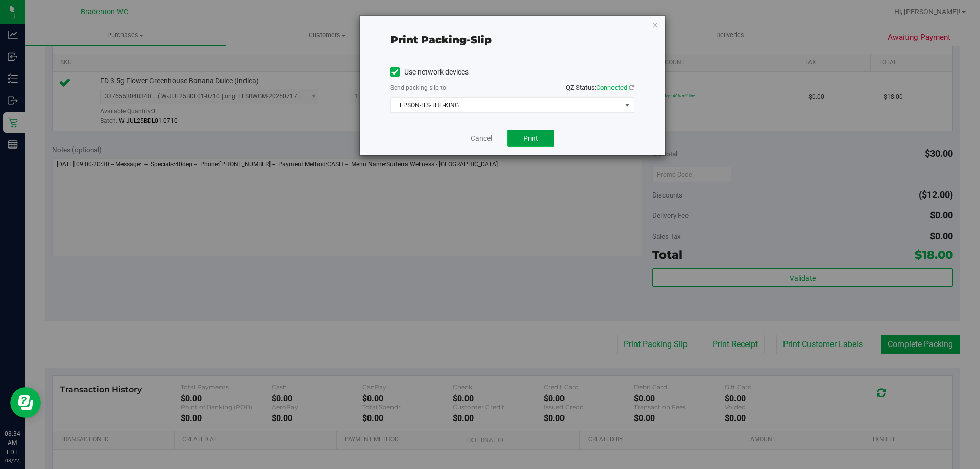 The width and height of the screenshot is (980, 469). I want to click on span: Print packing-slip, so click(441, 40).